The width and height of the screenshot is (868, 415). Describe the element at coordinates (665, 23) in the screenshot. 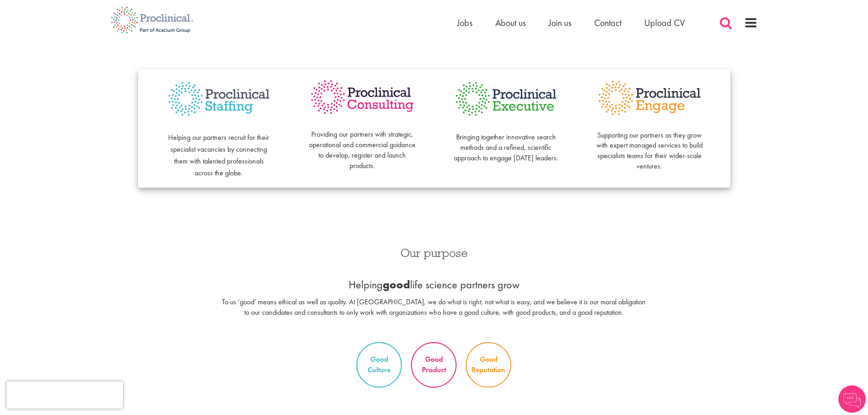

I see `a: Upload CV` at that location.